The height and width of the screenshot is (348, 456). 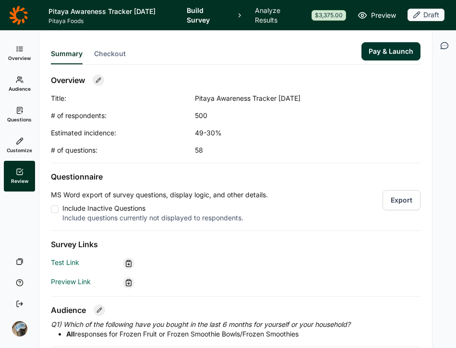 What do you see at coordinates (68, 310) in the screenshot?
I see `h2: Audience` at bounding box center [68, 310].